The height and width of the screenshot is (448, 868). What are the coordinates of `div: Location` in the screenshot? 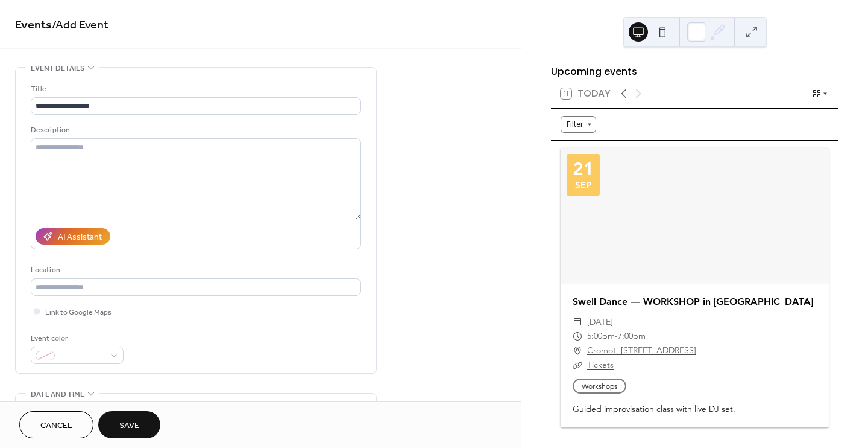 It's located at (195, 270).